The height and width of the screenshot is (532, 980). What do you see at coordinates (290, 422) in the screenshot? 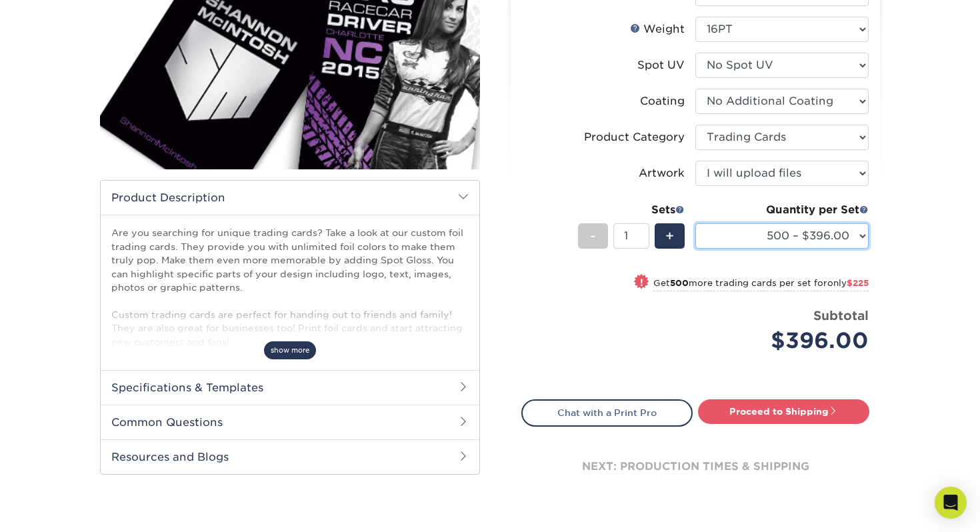
I see `h2: Common Questions` at bounding box center [290, 422].